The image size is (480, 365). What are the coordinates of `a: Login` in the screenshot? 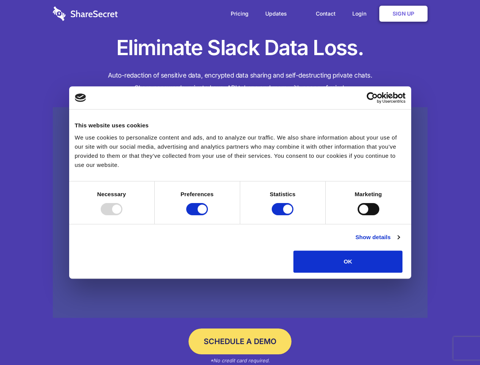 It's located at (361, 14).